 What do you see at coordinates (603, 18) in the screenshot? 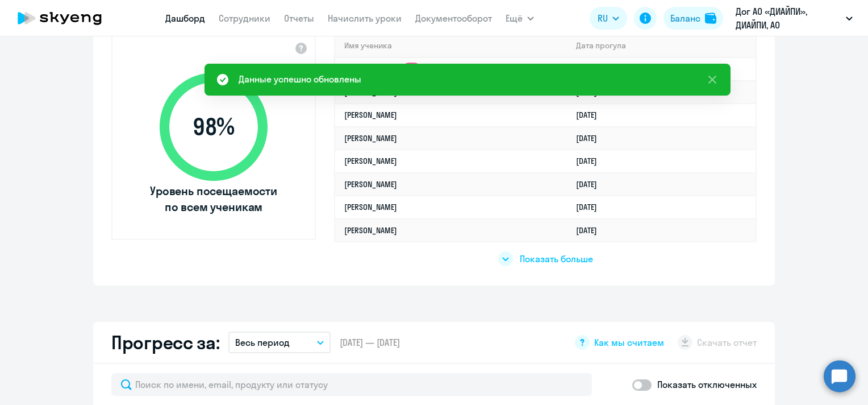
I see `span: RU` at bounding box center [603, 18].